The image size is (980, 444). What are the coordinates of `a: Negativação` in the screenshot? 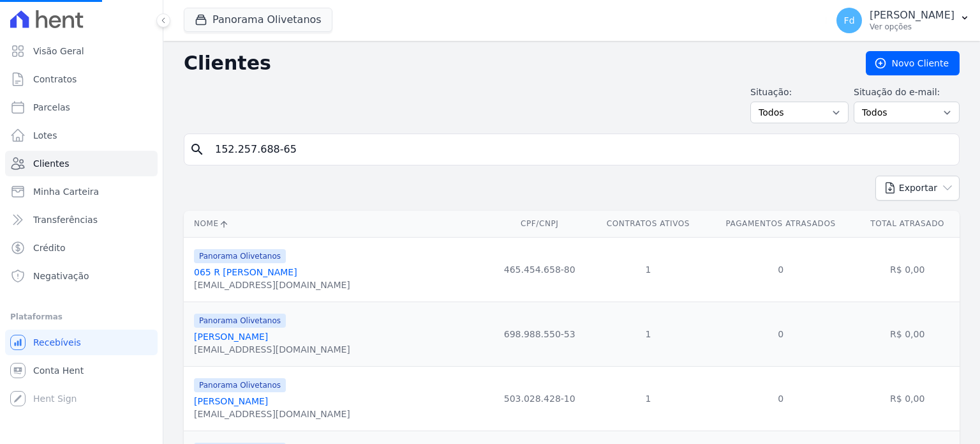 It's located at (81, 276).